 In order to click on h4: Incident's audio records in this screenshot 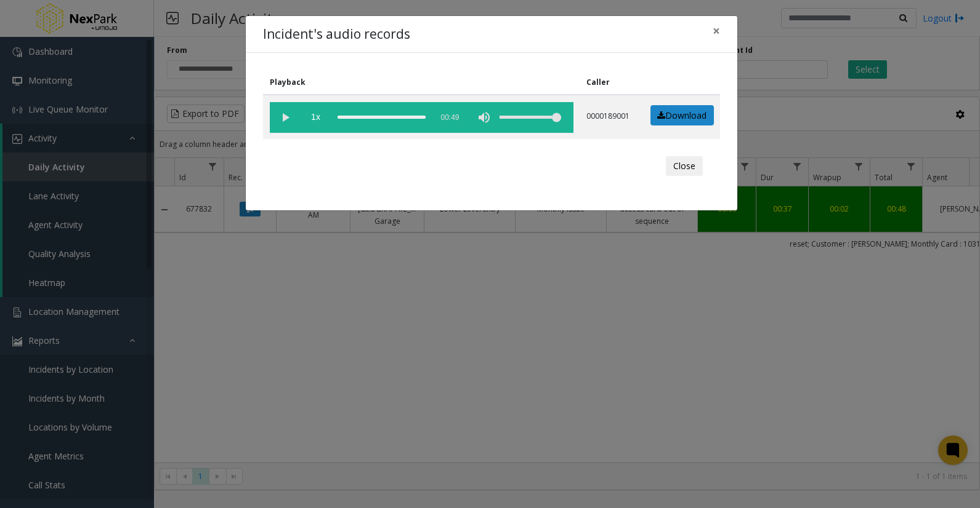, I will do `click(336, 35)`.